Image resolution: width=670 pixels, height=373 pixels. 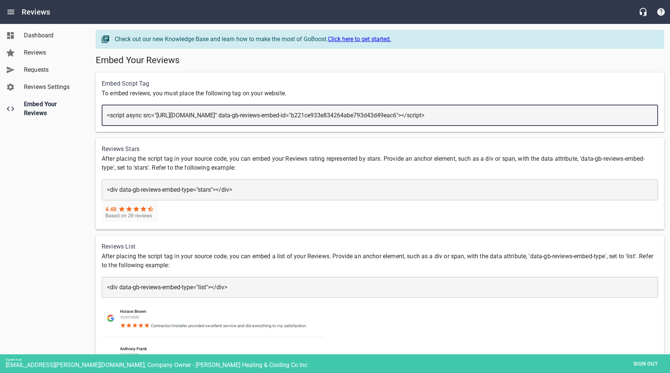 What do you see at coordinates (380, 149) in the screenshot?
I see `h6: Reviews Stars` at bounding box center [380, 149].